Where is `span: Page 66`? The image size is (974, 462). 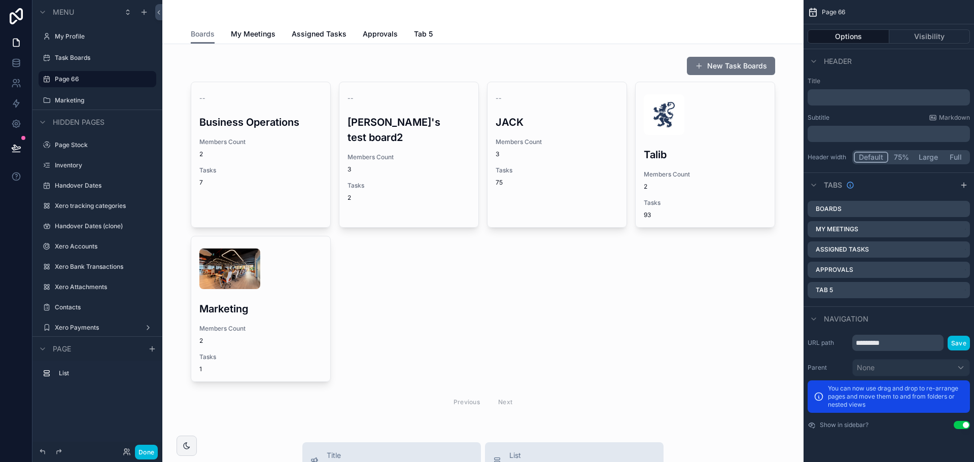
span: Page 66 is located at coordinates (834, 12).